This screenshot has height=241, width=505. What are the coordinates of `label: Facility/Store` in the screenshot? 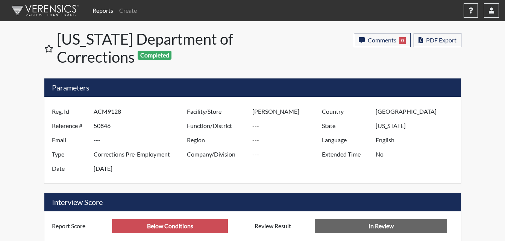 It's located at (217, 112).